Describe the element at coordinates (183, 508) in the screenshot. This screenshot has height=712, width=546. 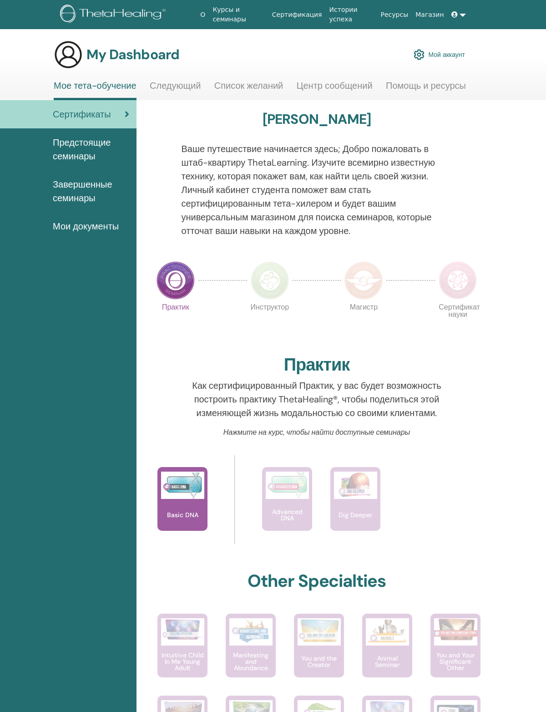
I see `a: Basic DNA Basic DNA` at that location.